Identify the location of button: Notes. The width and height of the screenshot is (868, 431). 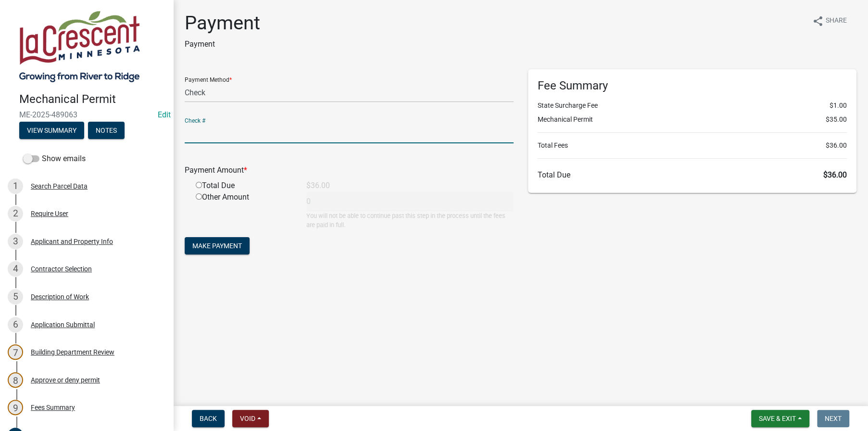
(106, 130).